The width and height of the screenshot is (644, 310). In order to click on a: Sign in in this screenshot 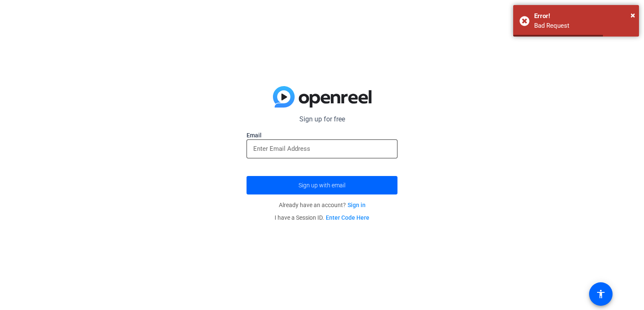, I will do `click(356, 205)`.